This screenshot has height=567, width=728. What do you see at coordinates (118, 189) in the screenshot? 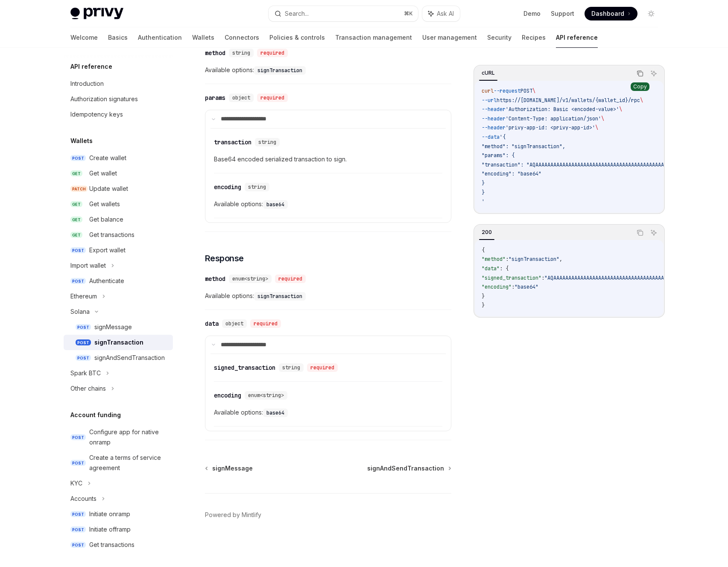
I see `a: PATCHUpdate wallet` at bounding box center [118, 189].